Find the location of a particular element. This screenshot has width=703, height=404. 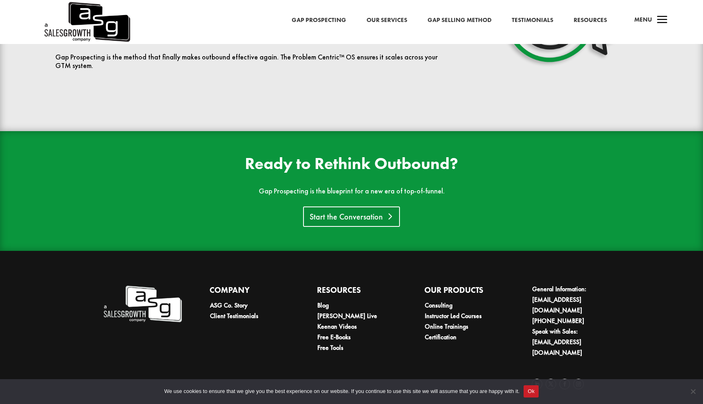

li: Speak with Sales: is located at coordinates (572, 342).